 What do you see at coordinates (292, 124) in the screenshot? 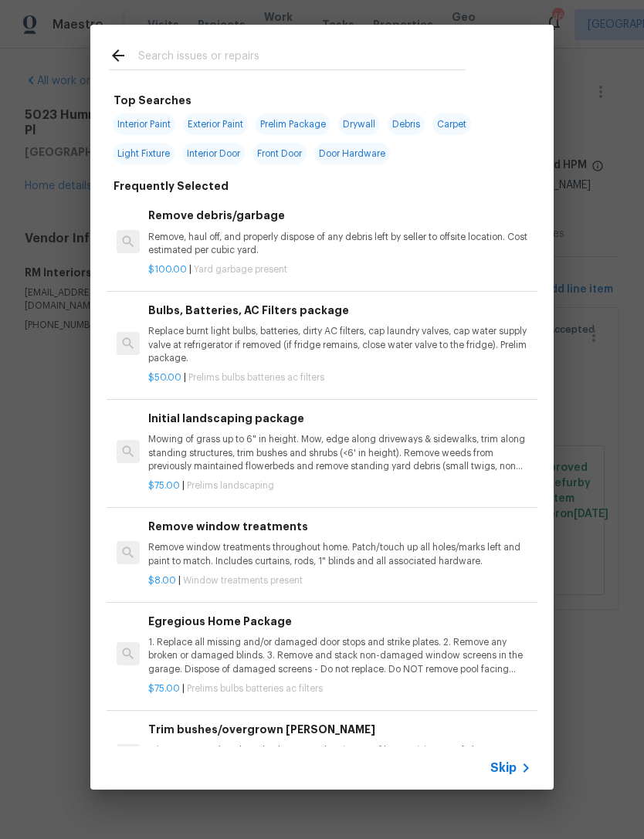
I see `span: Prelim Package` at bounding box center [292, 124].